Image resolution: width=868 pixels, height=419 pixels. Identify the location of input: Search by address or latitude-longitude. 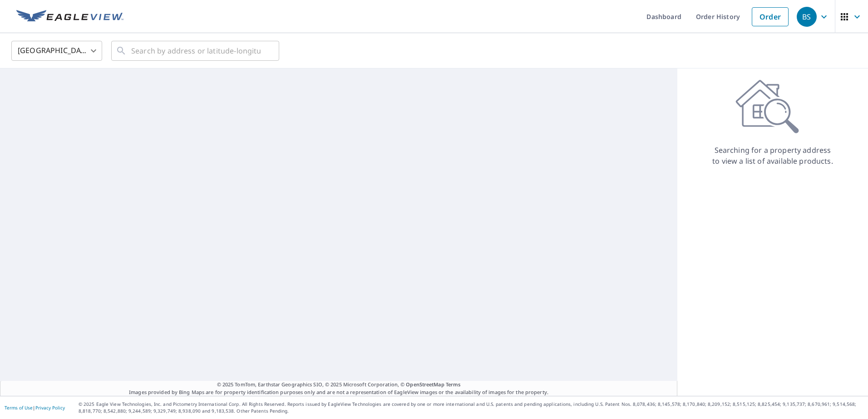
(196, 51).